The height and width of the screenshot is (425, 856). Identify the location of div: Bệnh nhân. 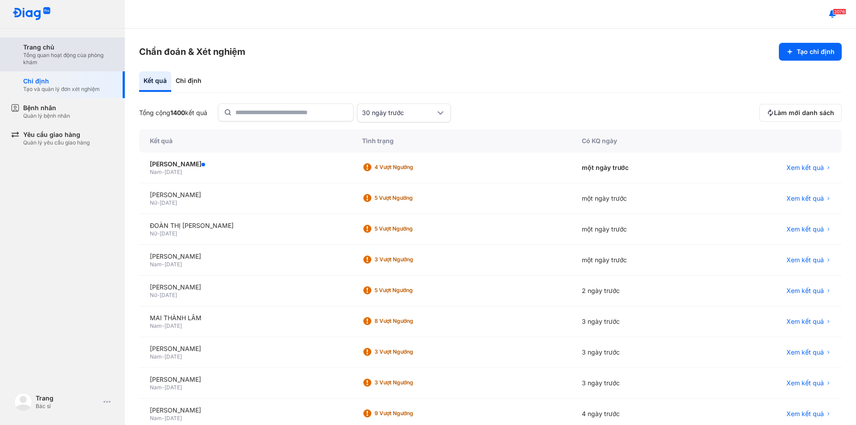
(46, 108).